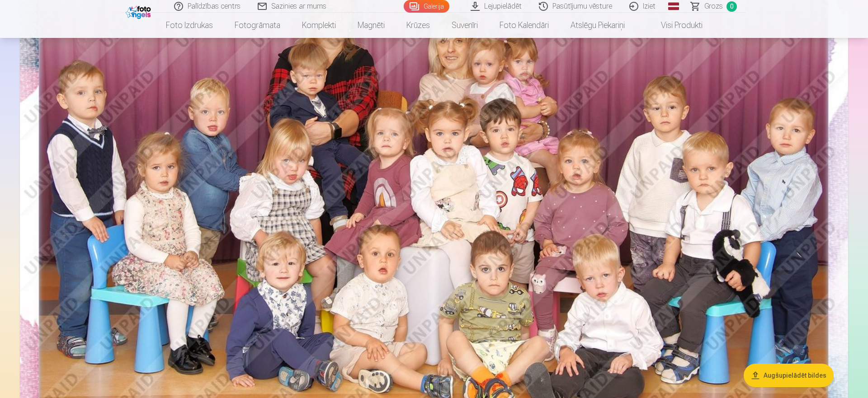  What do you see at coordinates (597, 25) in the screenshot?
I see `a: Atslēgu piekariņi` at bounding box center [597, 25].